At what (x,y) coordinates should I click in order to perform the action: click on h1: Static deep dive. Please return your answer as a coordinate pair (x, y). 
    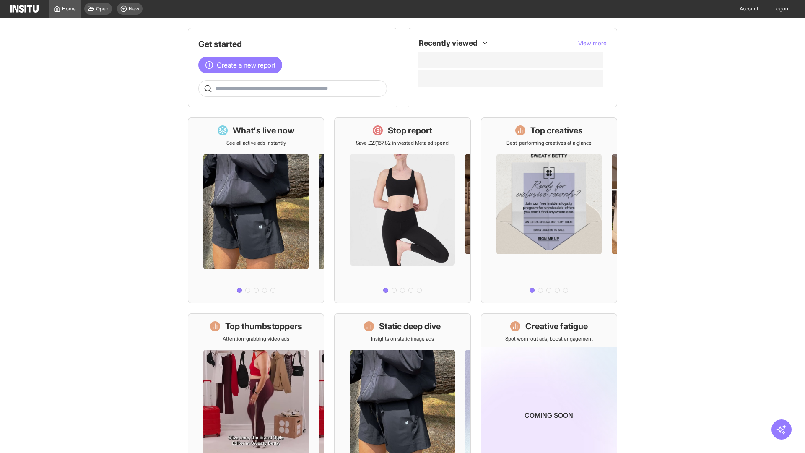
    Looking at the image, I should click on (410, 326).